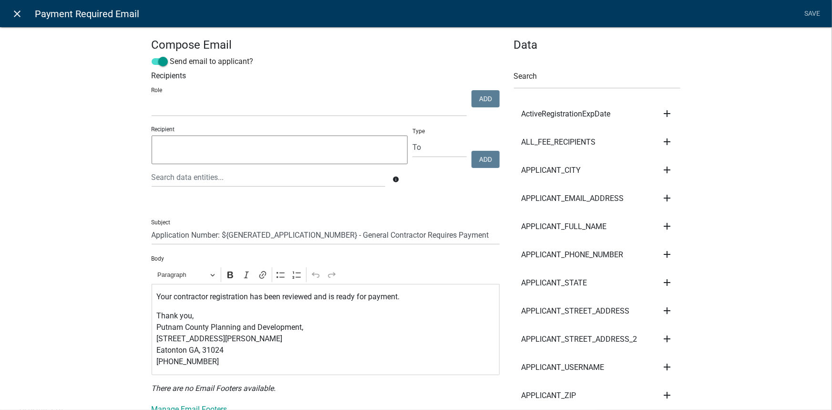  I want to click on span: APPLICANT_CITY, so click(551, 170).